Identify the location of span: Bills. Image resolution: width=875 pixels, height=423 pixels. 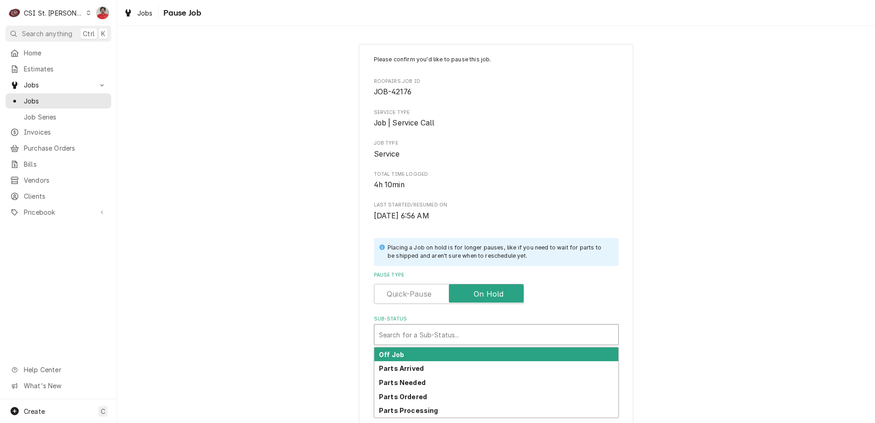
(65, 164).